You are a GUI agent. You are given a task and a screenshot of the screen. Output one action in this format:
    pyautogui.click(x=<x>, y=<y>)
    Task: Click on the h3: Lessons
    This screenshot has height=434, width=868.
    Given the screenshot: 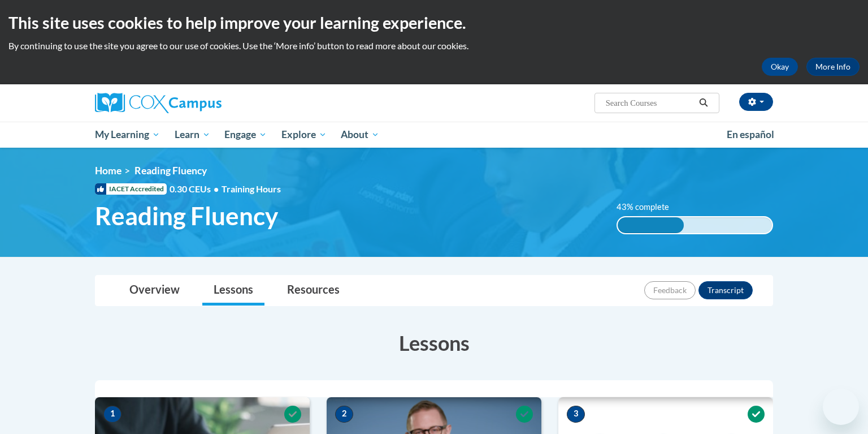 What is the action you would take?
    pyautogui.click(x=434, y=343)
    